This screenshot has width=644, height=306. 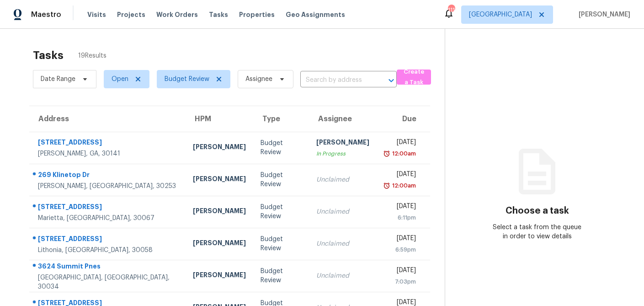 What do you see at coordinates (537, 211) in the screenshot?
I see `h3: Choose a task` at bounding box center [537, 211].